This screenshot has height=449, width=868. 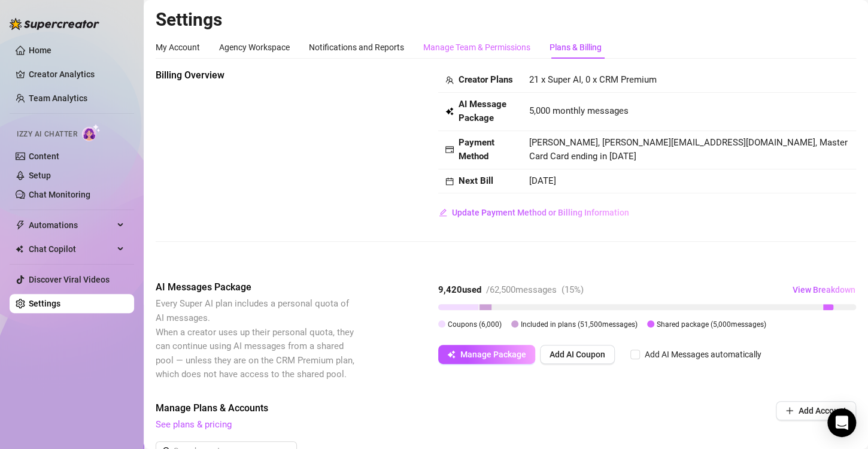 What do you see at coordinates (521, 290) in the screenshot?
I see `span: / 62,500 messages` at bounding box center [521, 290].